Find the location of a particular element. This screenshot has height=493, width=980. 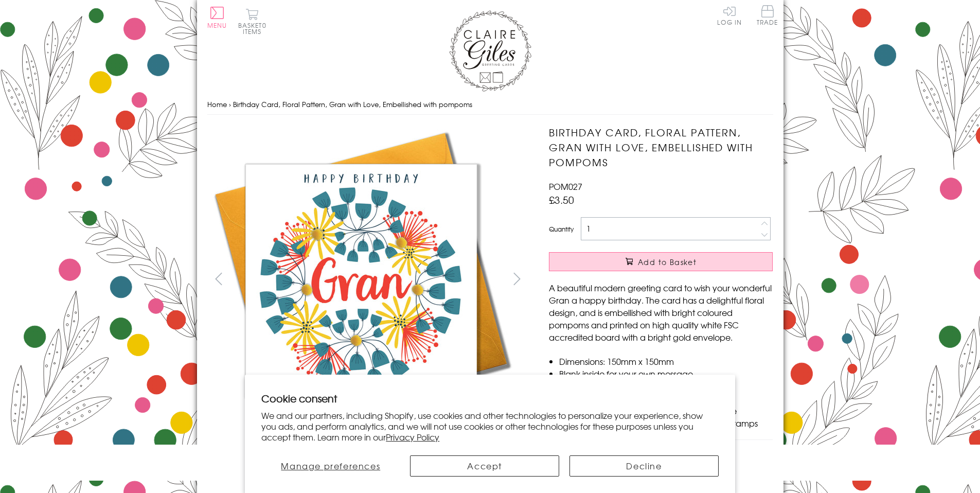

p: We and our partners, including Shopify, use cookies and other technologies to personalize your ex... is located at coordinates (490, 426).